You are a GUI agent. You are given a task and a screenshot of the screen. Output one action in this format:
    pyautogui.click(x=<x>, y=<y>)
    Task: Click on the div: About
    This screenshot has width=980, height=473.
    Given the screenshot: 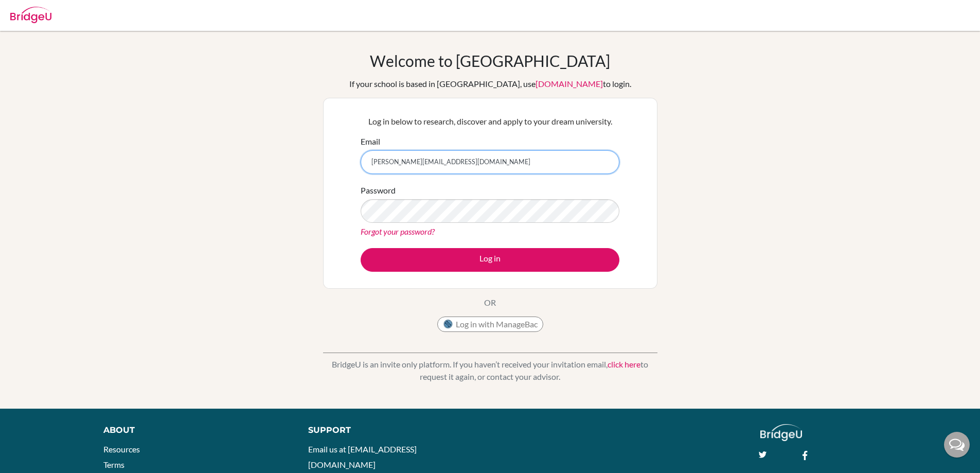 What is the action you would take?
    pyautogui.click(x=194, y=431)
    